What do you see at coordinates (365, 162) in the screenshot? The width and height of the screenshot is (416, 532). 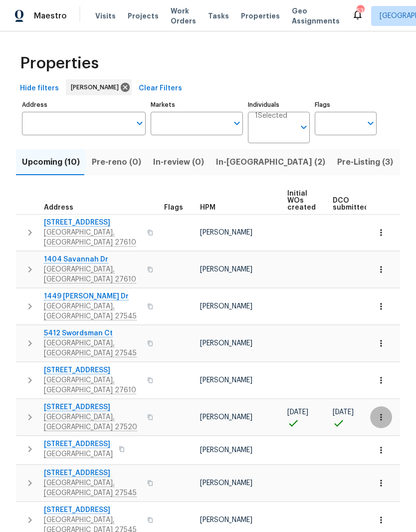 I see `span: Pre-Listing (3)` at bounding box center [365, 162].